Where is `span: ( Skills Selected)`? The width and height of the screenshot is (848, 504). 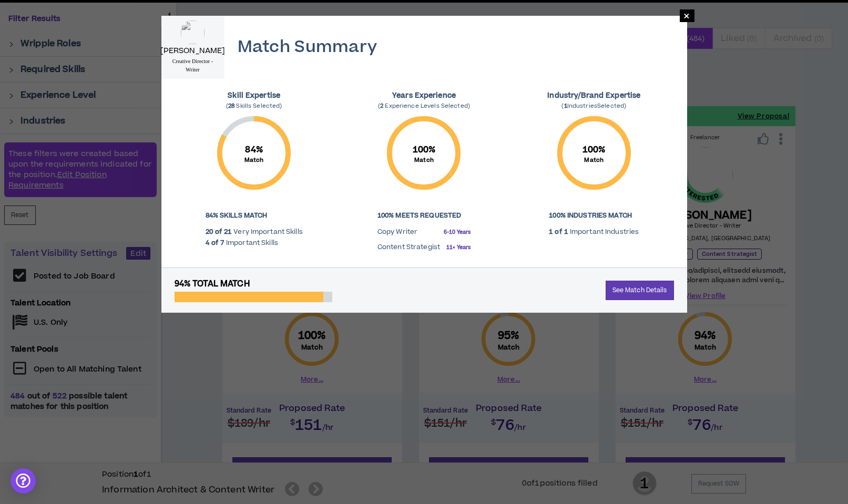
span: ( Skills Selected) is located at coordinates (254, 105).